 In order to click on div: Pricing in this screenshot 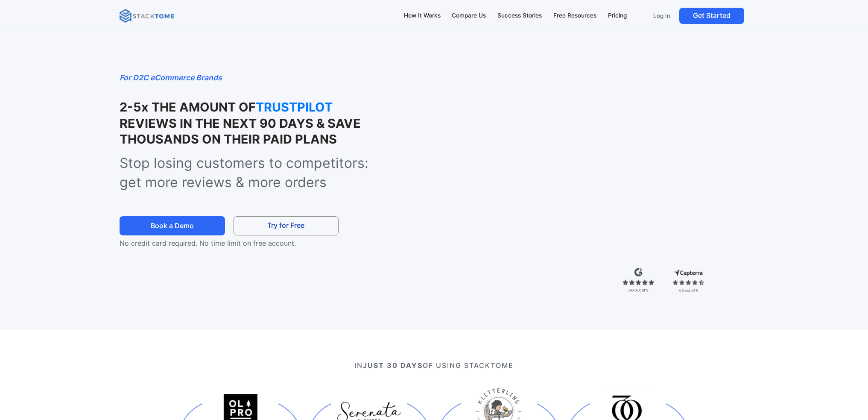, I will do `click(617, 16)`.